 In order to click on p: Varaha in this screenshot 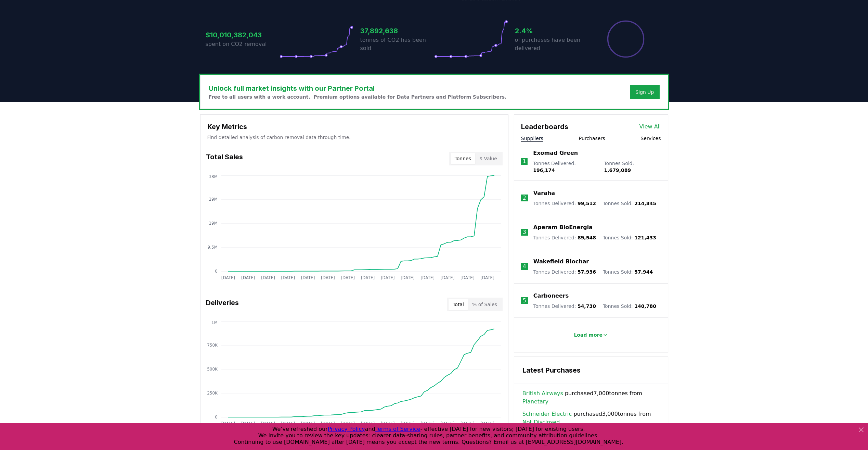, I will do `click(544, 193)`.